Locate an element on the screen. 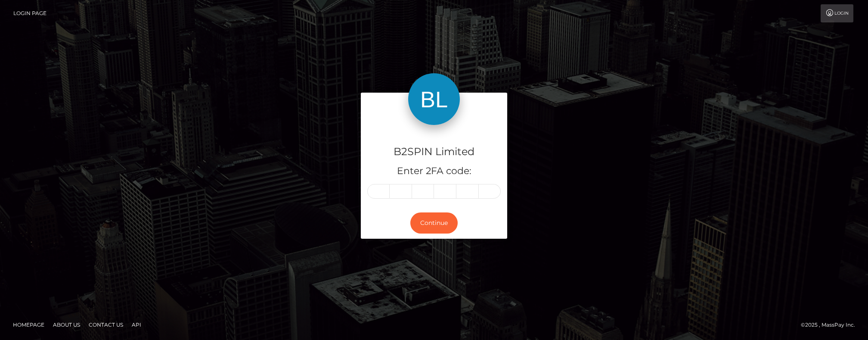 This screenshot has width=868, height=340. h4: B2SPIN Limited is located at coordinates (434, 152).